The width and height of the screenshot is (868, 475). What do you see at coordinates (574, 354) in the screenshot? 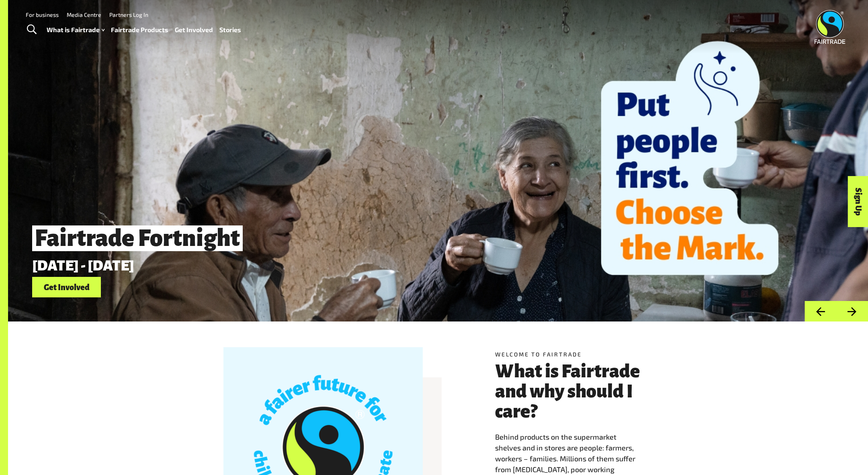
I see `h5: Welcome to Fairtrade` at bounding box center [574, 354].